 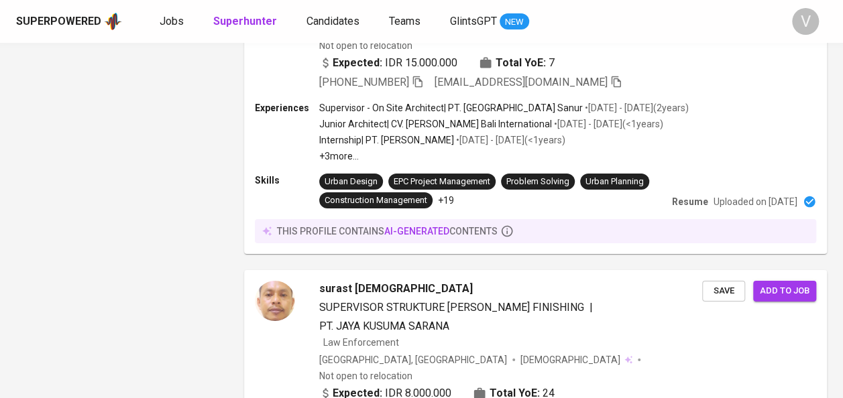 I want to click on span: AI-generated, so click(x=416, y=231).